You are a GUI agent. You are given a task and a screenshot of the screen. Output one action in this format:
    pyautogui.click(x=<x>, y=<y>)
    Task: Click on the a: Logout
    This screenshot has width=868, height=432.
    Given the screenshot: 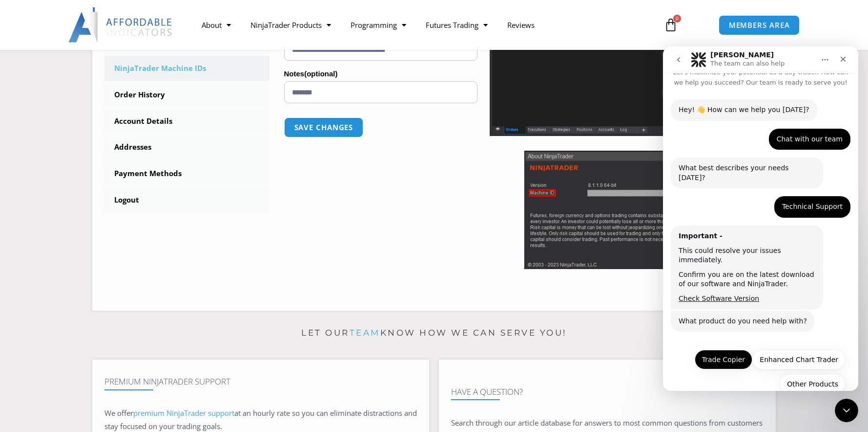 What is the action you would take?
    pyautogui.click(x=187, y=200)
    